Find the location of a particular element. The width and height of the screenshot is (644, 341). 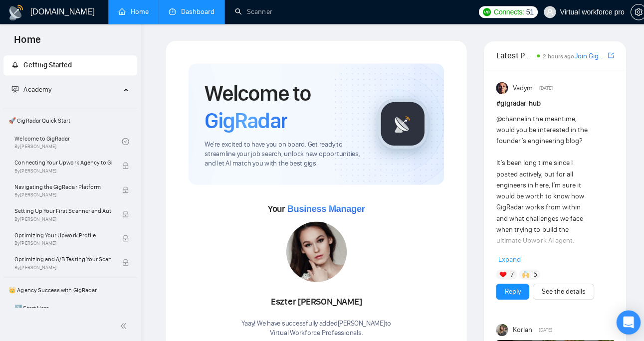

span: Expand is located at coordinates (504, 257).